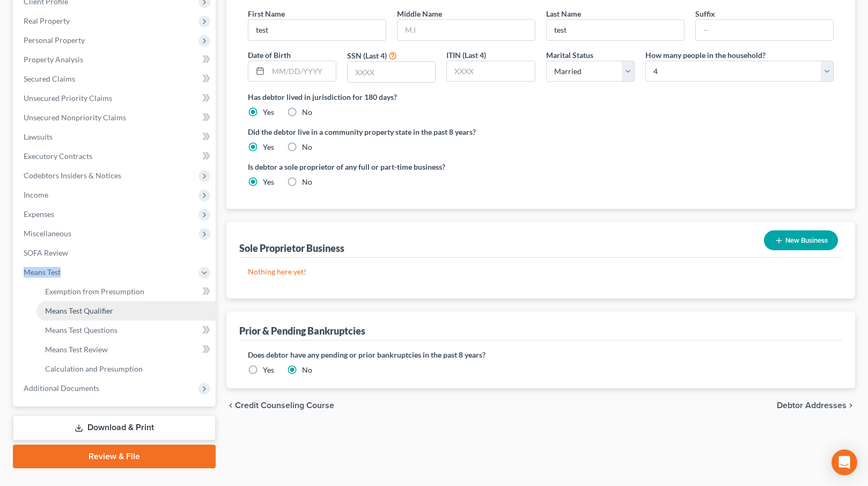  What do you see at coordinates (116, 118) in the screenshot?
I see `a: Unsecured Nonpriority Claims` at bounding box center [116, 118].